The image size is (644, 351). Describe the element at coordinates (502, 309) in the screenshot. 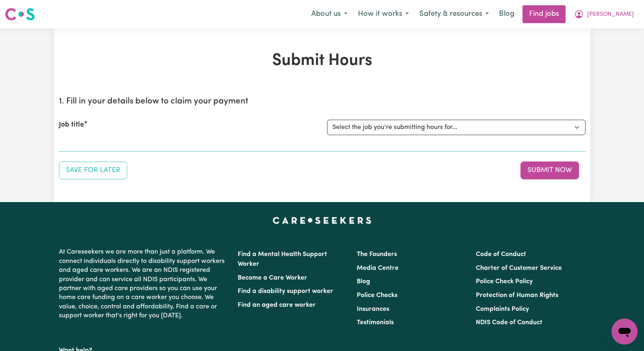

I see `a: Complaints Policy` at that location.